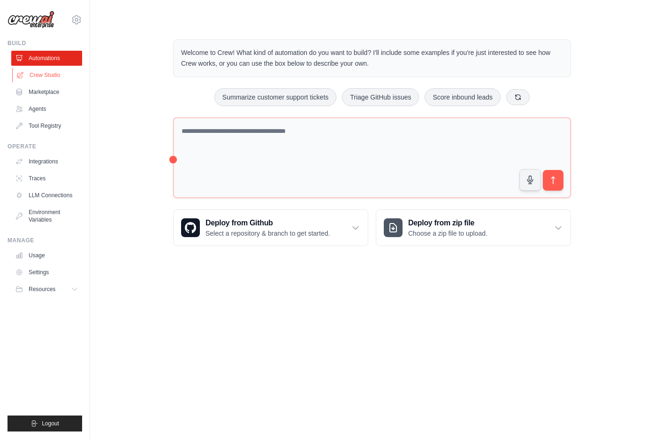  What do you see at coordinates (50, 423) in the screenshot?
I see `span: Logout` at bounding box center [50, 423].